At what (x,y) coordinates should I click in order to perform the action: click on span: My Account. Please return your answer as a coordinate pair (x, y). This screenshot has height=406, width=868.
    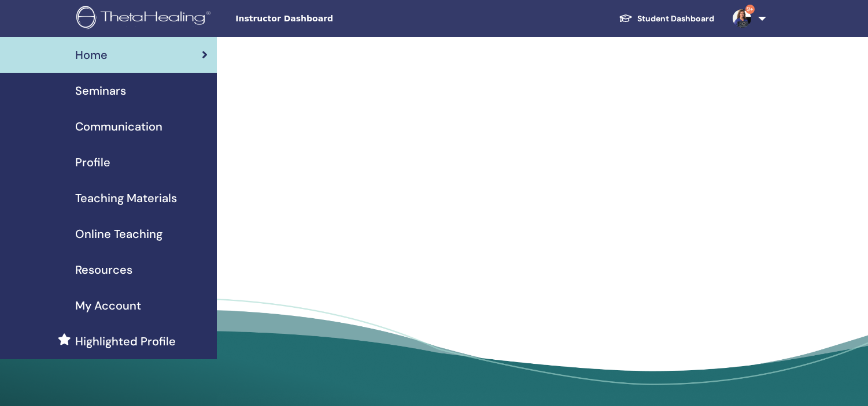
    Looking at the image, I should click on (108, 305).